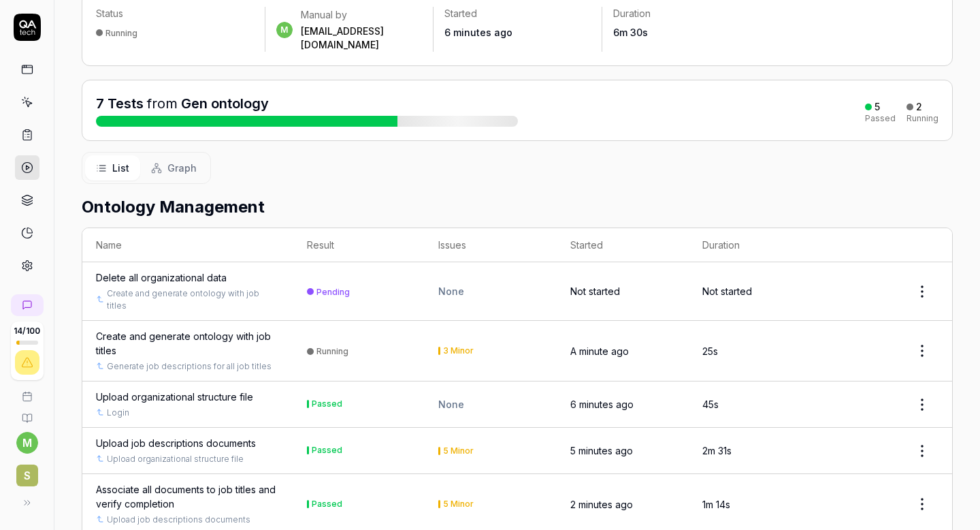 The image size is (980, 530). What do you see at coordinates (919, 107) in the screenshot?
I see `div: 2` at bounding box center [919, 107].